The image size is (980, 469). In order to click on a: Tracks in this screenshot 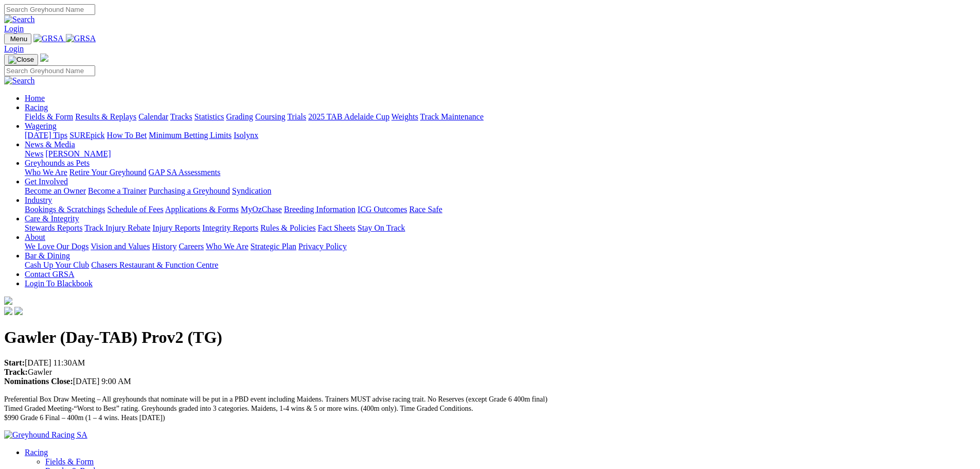, I will do `click(181, 116)`.